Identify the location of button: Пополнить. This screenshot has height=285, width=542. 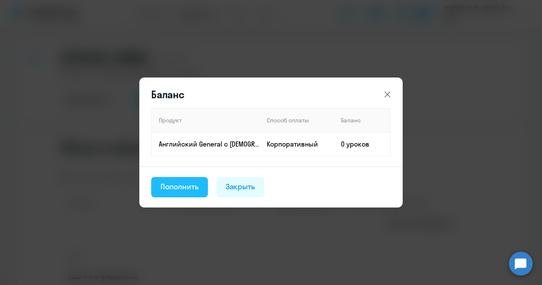
(179, 187).